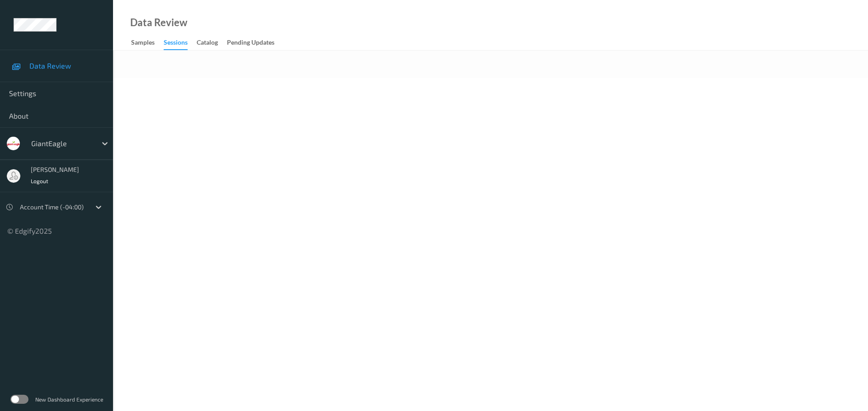 This screenshot has height=411, width=868. I want to click on div: Catalog, so click(207, 43).